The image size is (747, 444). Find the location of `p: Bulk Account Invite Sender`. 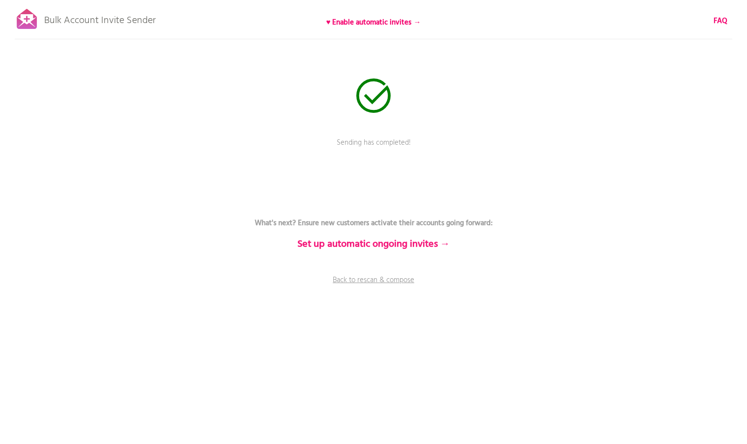

p: Bulk Account Invite Sender is located at coordinates (100, 18).